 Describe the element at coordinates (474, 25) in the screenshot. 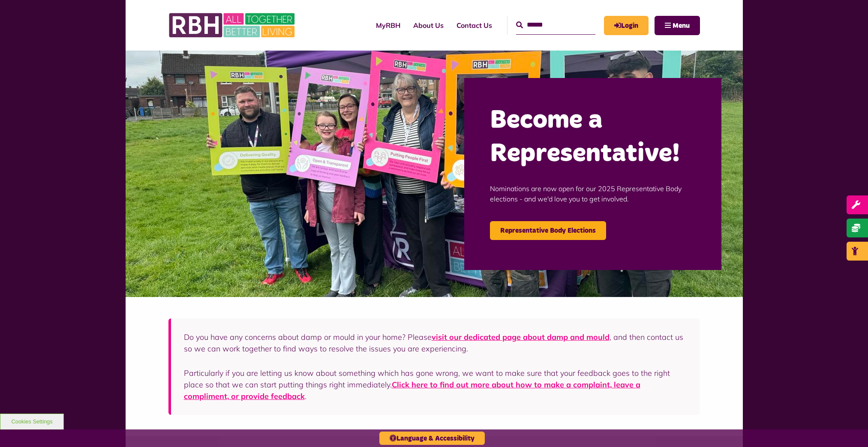

I see `a: Contact Us` at that location.